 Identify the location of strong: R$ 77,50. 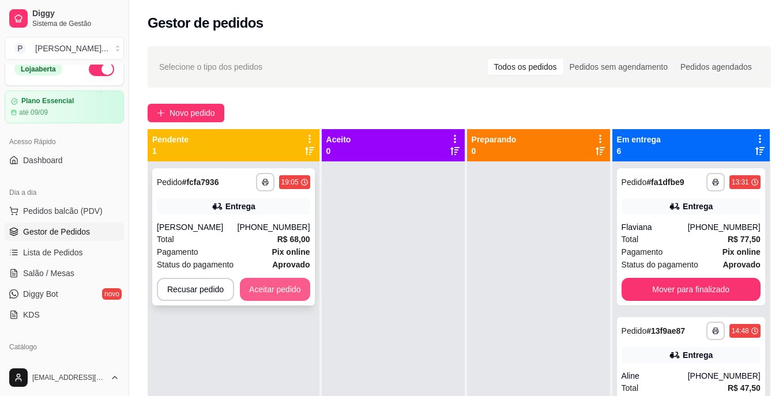
(744, 239).